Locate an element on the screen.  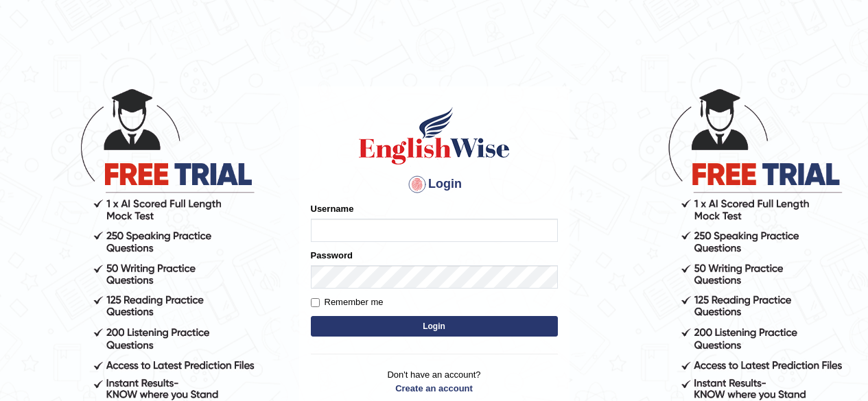
label: Username is located at coordinates (332, 209).